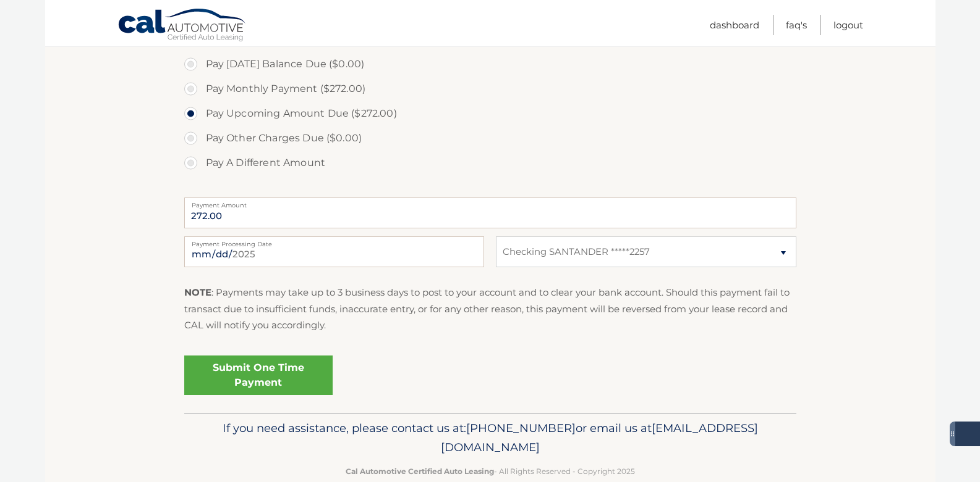 Image resolution: width=980 pixels, height=482 pixels. Describe the element at coordinates (333, 241) in the screenshot. I see `label: Payment Processing Date` at that location.